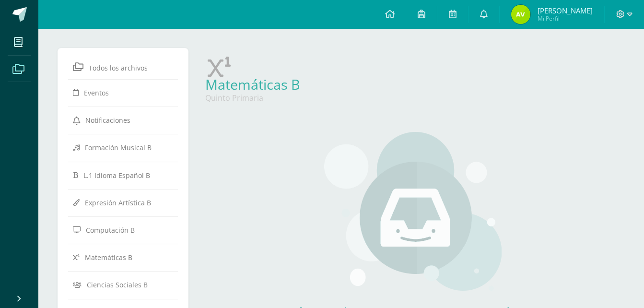  Describe the element at coordinates (108, 120) in the screenshot. I see `span: Notificaciones` at that location.